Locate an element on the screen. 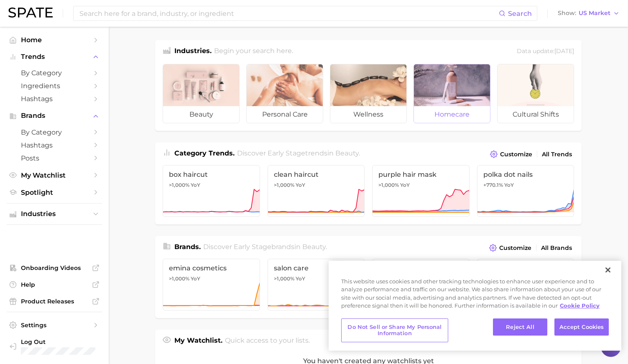  img: SPATE is located at coordinates (30, 13).